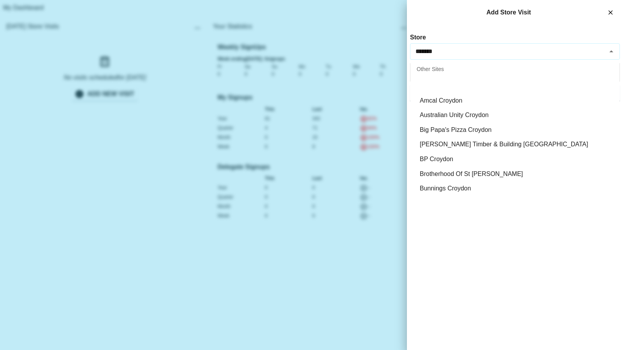 Image resolution: width=623 pixels, height=350 pixels. Describe the element at coordinates (612, 51) in the screenshot. I see `button: Close` at that location.